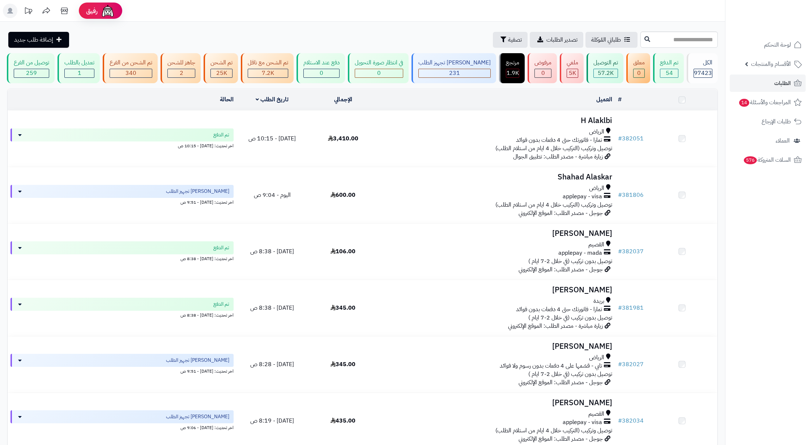 The height and width of the screenshot is (445, 810). I want to click on span: 340, so click(131, 73).